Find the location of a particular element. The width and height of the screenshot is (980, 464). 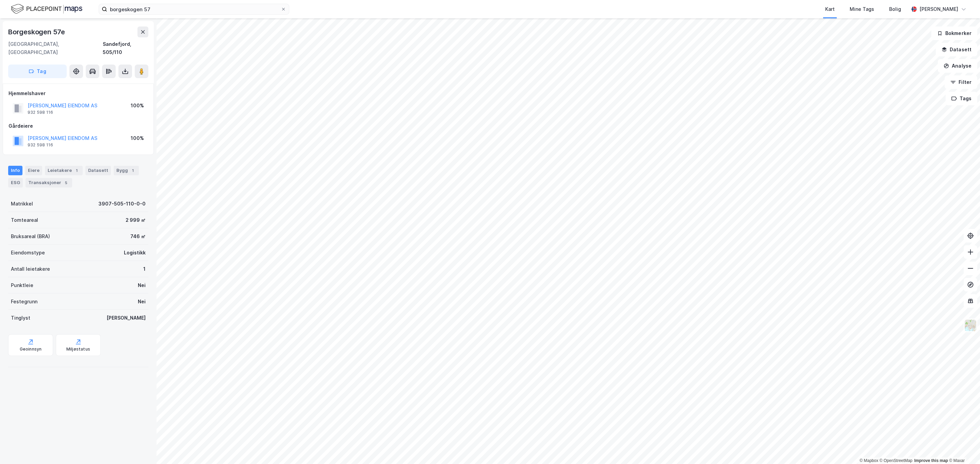

div: Antall leietakere is located at coordinates (30, 269).